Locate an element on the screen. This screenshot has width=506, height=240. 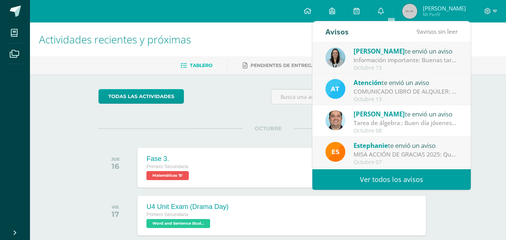
div: Octubre 07 is located at coordinates (406, 162).